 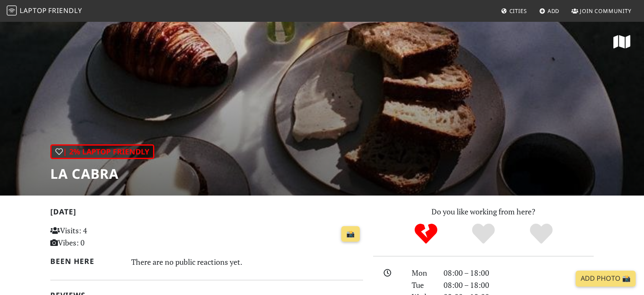 What do you see at coordinates (484, 212) in the screenshot?
I see `p: Do you like working from here?` at bounding box center [484, 212].